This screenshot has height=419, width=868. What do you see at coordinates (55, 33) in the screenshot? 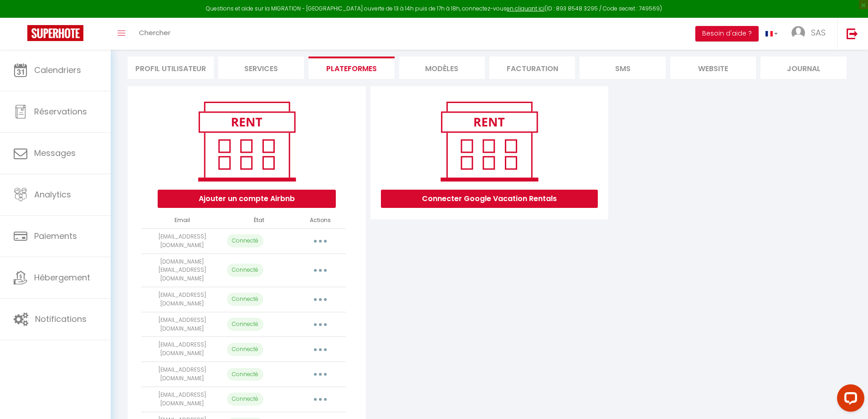
I see `img: Super Booking` at bounding box center [55, 33].